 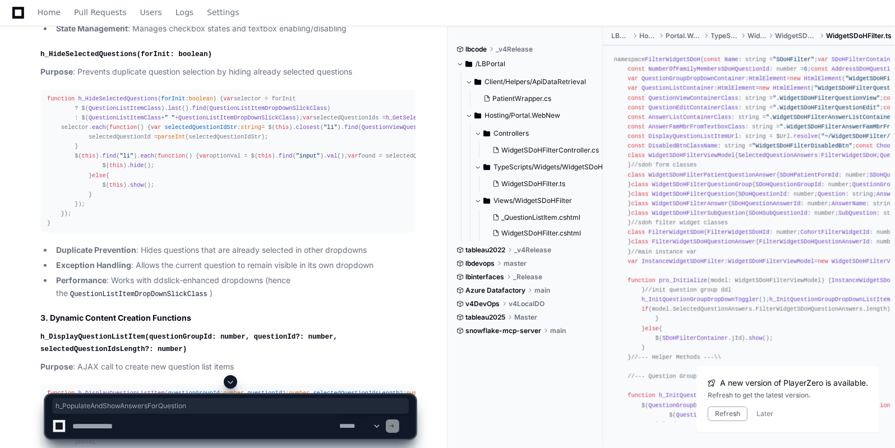 What do you see at coordinates (137, 185) in the screenshot?
I see `span: show` at bounding box center [137, 185].